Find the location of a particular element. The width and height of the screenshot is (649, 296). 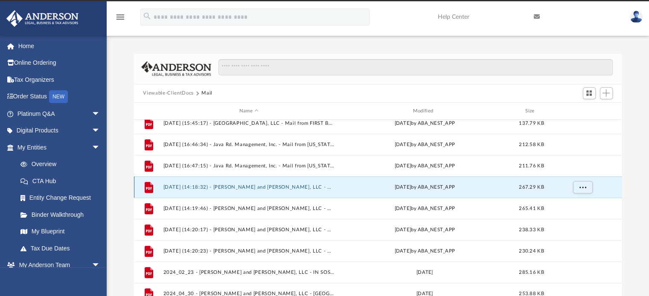

span: 211.76 KB is located at coordinates (531, 166).